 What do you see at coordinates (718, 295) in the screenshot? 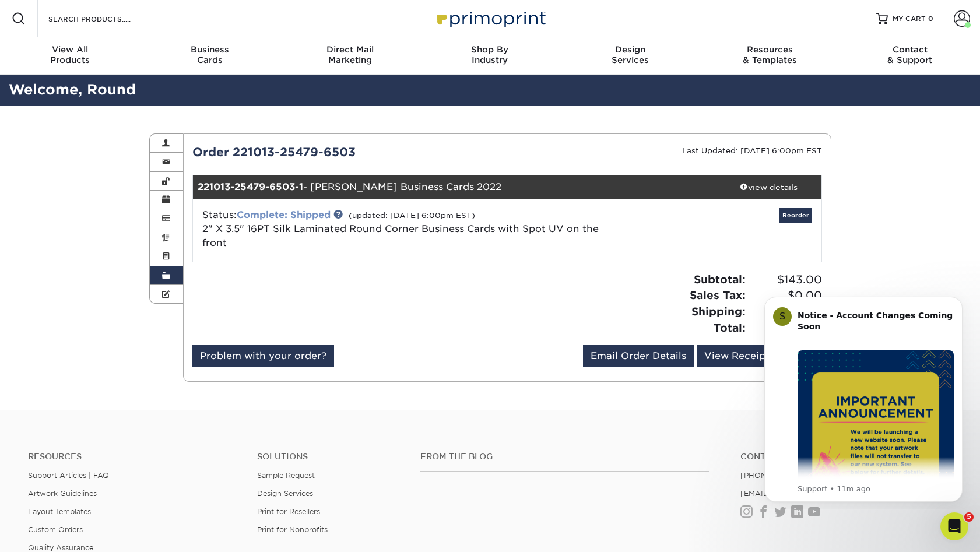
I see `strong: Sales Tax:` at bounding box center [718, 295].